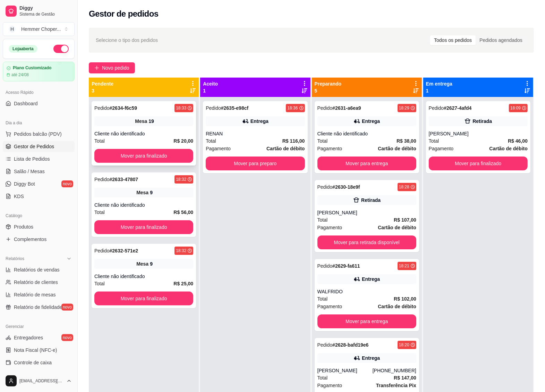 The height and width of the screenshot is (392, 545). Describe the element at coordinates (439, 84) in the screenshot. I see `p: Em entrega` at that location.